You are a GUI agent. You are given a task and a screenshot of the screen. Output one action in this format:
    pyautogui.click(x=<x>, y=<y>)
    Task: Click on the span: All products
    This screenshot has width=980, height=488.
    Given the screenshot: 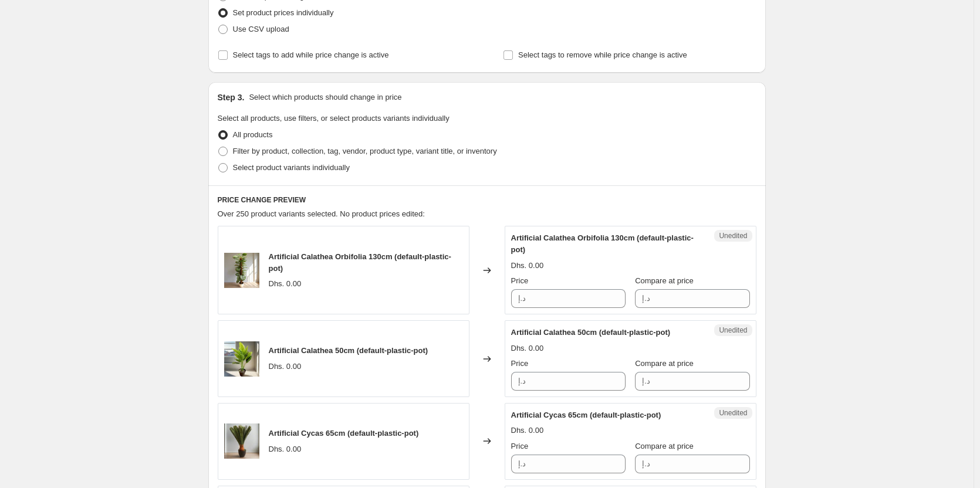 What is the action you would take?
    pyautogui.click(x=252, y=134)
    